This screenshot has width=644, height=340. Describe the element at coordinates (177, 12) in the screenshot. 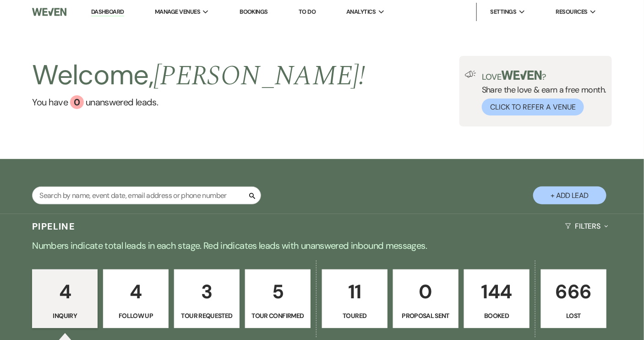

I see `span: Manage Venues` at that location.